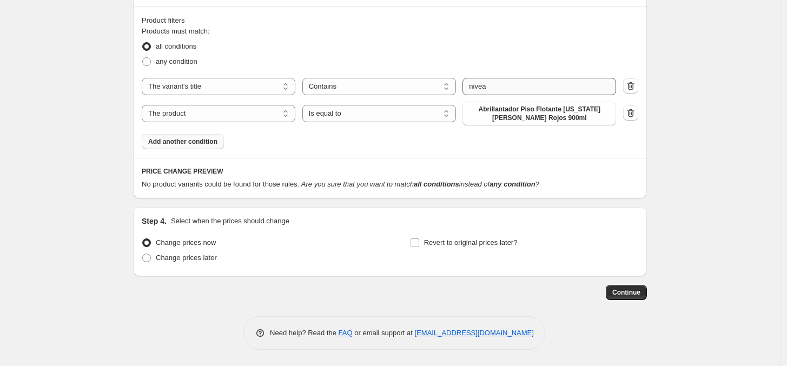 This screenshot has width=787, height=366. What do you see at coordinates (390, 21) in the screenshot?
I see `div: Product filters` at bounding box center [390, 21].